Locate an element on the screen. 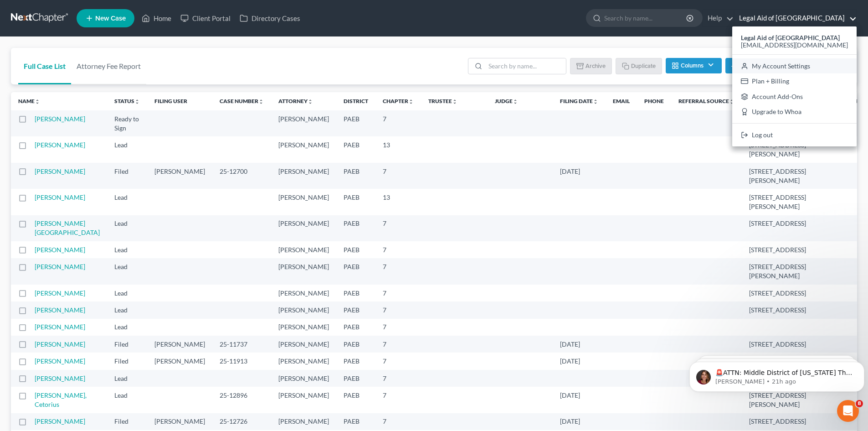 Image resolution: width=868 pixels, height=431 pixels. input: Search by name... is located at coordinates (645, 18).